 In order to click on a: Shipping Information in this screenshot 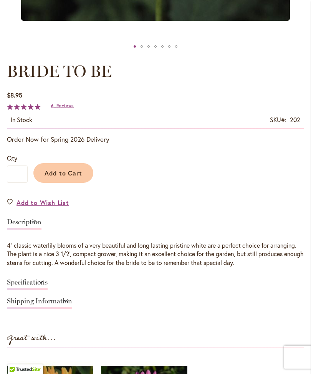, I will do `click(40, 303)`.